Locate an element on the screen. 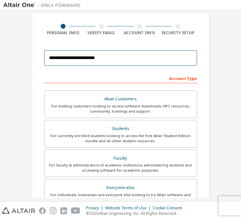 The width and height of the screenshot is (241, 220). div: For existing customers looking to access software downloads, HPC resources, community, trainings ... is located at coordinates (121, 109).